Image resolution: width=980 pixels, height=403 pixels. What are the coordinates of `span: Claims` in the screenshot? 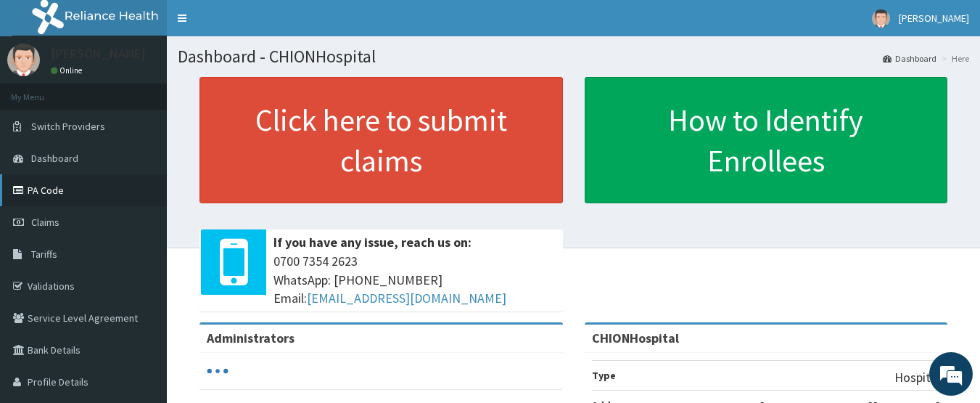 It's located at (45, 222).